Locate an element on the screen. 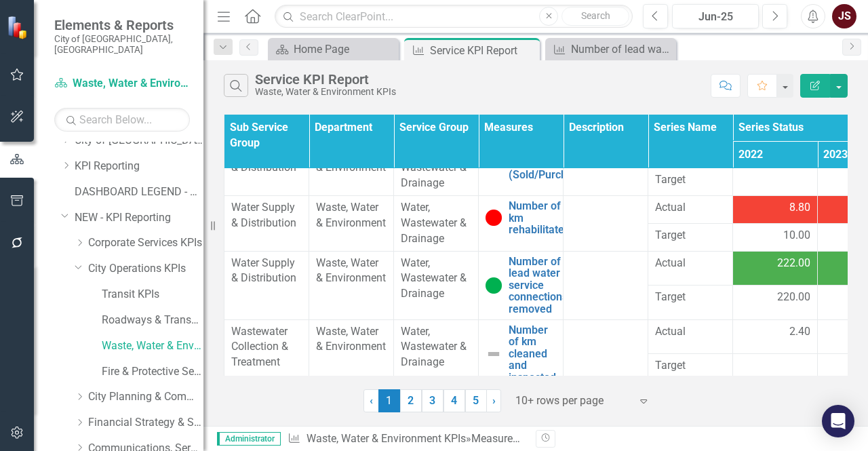 The width and height of the screenshot is (868, 451). a: Financial Strategy & Sustainability KPIs is located at coordinates (146, 422).